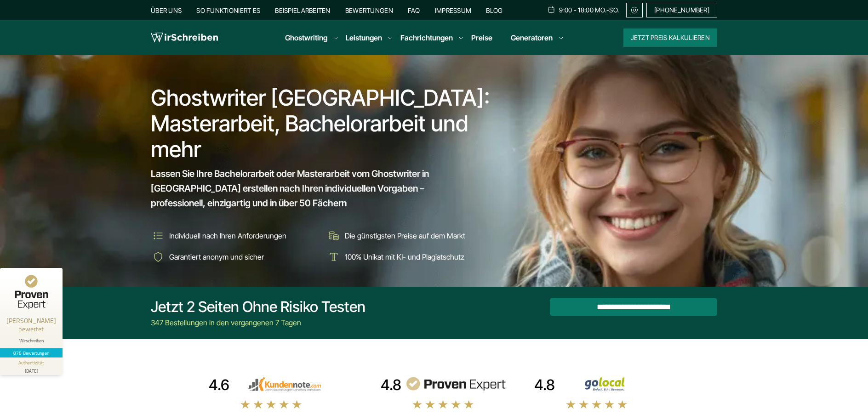  I want to click on a: Preise, so click(482, 38).